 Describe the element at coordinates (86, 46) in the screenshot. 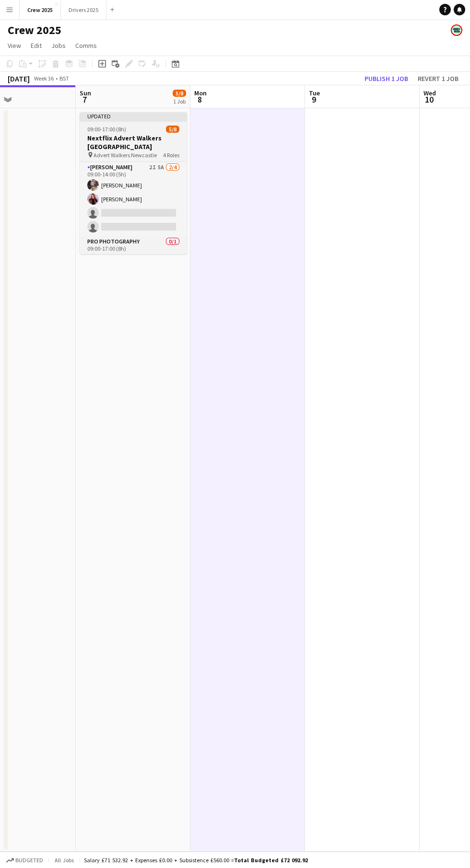

I see `span: Comms` at that location.